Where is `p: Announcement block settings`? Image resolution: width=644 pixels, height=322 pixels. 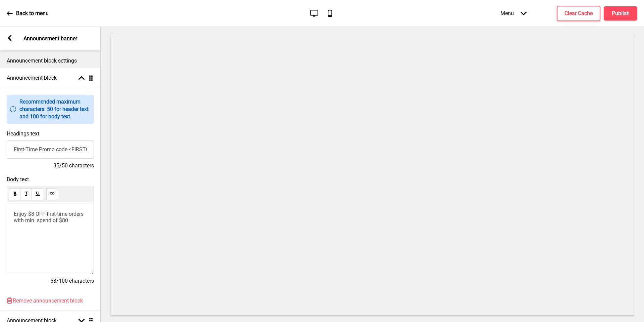 p: Announcement block settings is located at coordinates (50, 61).